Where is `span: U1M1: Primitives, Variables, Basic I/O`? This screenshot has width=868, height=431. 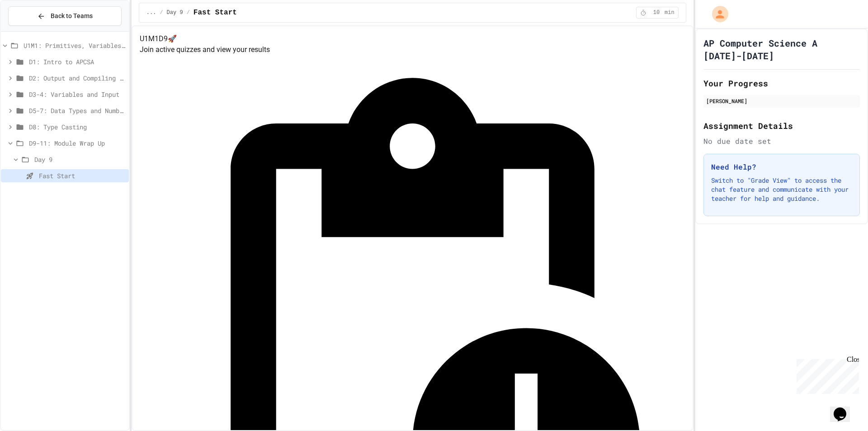 span: U1M1: Primitives, Variables, Basic I/O is located at coordinates (74, 45).